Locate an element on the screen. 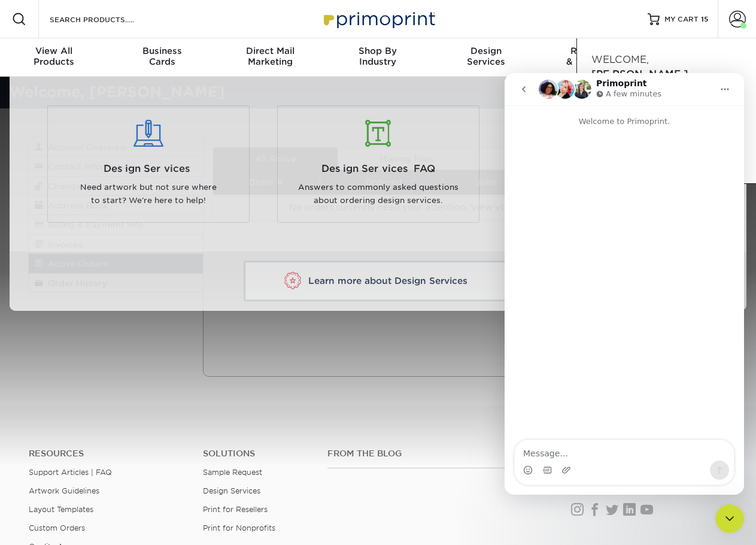 The image size is (756, 545). span: Learn more about Design Services is located at coordinates (388, 281).